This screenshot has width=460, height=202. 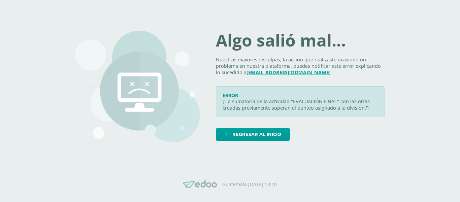 I want to click on p: Nuestras mayores disculpas, la acción que realizaste ocasionó un problema en nuestra plataforma, ..., so click(x=300, y=66).